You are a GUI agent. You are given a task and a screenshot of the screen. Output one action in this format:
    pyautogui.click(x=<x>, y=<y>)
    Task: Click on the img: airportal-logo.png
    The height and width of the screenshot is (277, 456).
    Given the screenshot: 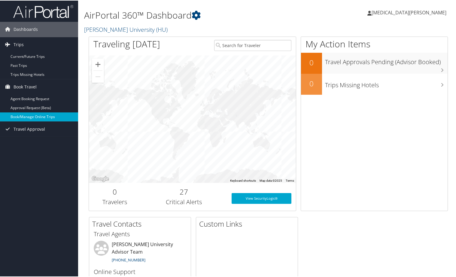 What is the action you would take?
    pyautogui.click(x=43, y=11)
    